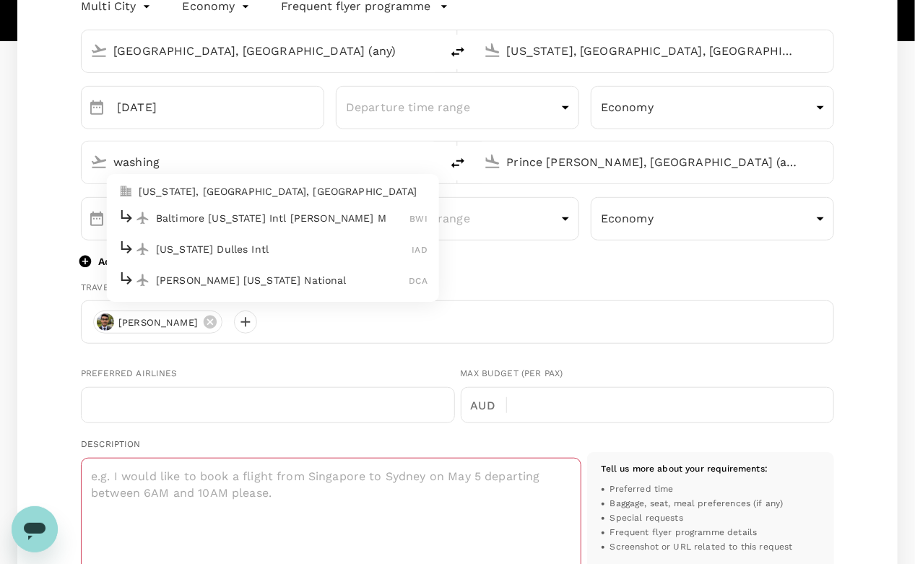  Describe the element at coordinates (268, 374) in the screenshot. I see `div: Preferred Airlines` at that location.